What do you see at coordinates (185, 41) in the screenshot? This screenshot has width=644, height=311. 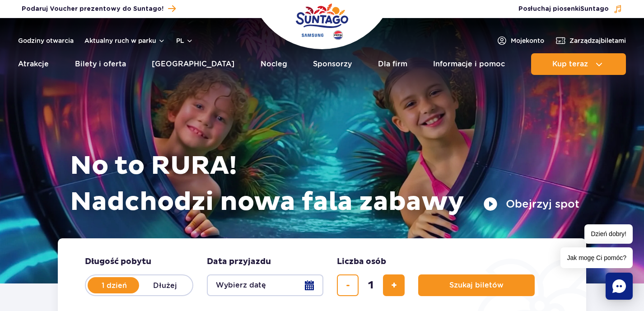 I see `button: pl` at bounding box center [185, 41].